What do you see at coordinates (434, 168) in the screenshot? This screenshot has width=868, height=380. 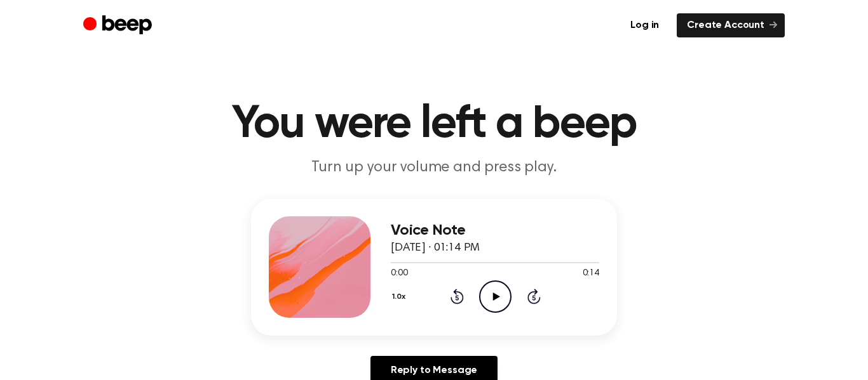 I see `p: Turn up your volume and press play.` at bounding box center [434, 168].